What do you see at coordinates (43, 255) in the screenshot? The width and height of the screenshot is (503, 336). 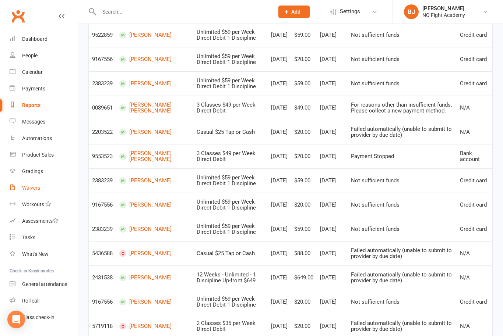 I see `a: What's New` at bounding box center [43, 255].